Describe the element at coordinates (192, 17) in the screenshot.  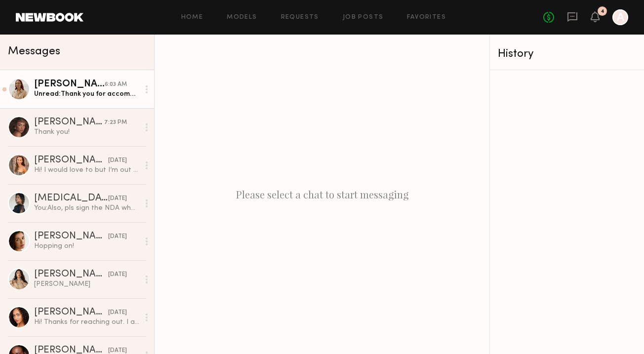
I see `a: Home` at that location.